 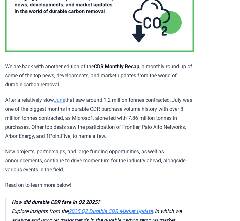 I want to click on strong: How did durable CDR fare in Q2 2025?, so click(x=56, y=202).